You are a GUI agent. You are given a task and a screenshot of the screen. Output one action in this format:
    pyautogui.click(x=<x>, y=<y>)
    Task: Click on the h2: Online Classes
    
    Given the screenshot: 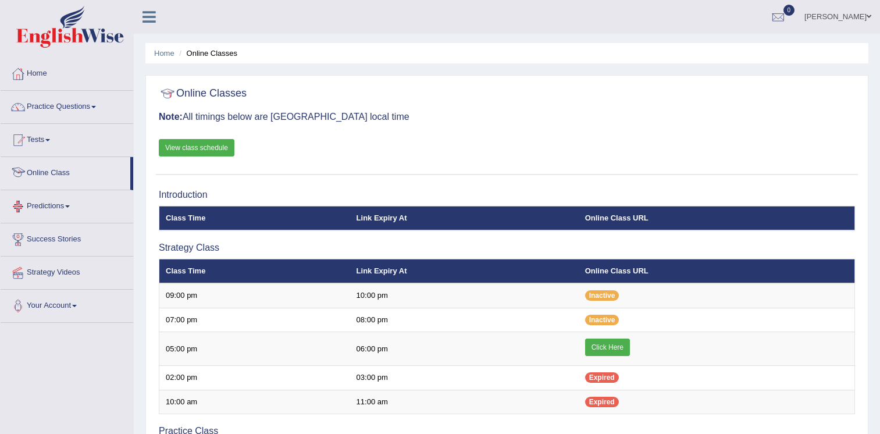 What is the action you would take?
    pyautogui.click(x=202, y=94)
    